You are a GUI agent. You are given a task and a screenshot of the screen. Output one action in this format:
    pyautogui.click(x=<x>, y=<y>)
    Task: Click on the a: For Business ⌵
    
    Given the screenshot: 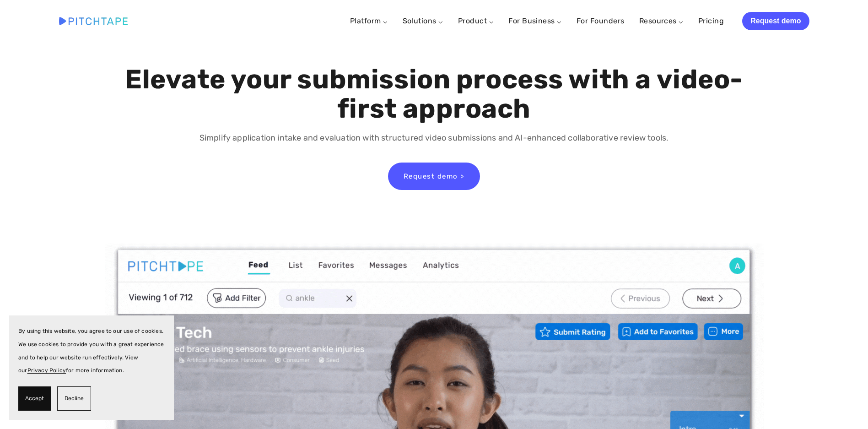 What is the action you would take?
    pyautogui.click(x=535, y=21)
    